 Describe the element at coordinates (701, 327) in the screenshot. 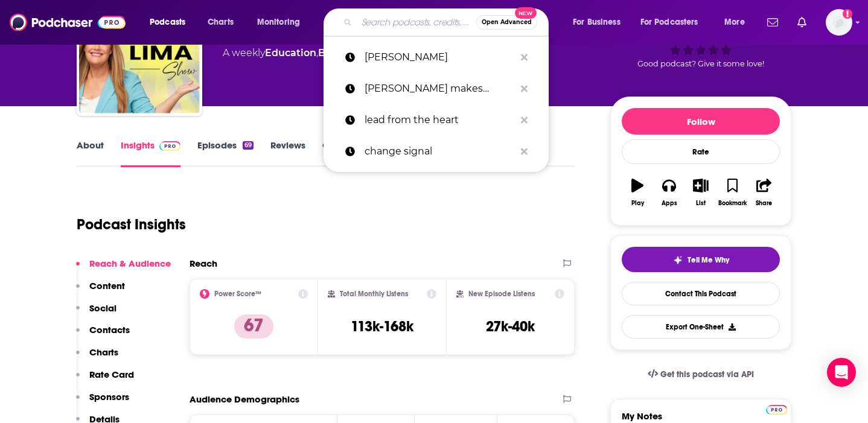

I see `button: Export One-Sheet` at that location.